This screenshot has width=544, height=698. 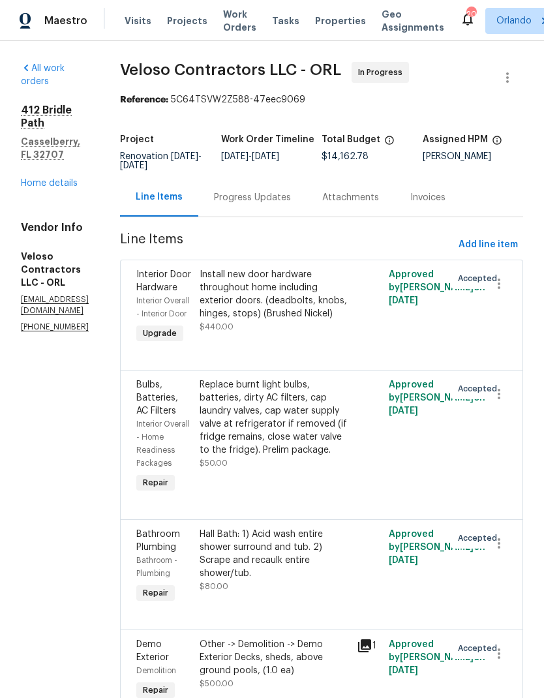 I want to click on div: Progress Updates, so click(x=253, y=198).